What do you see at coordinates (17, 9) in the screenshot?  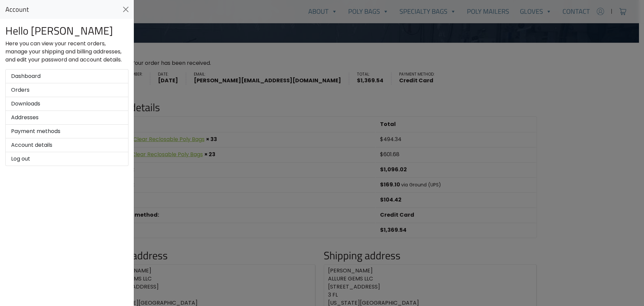 I see `span: Account` at bounding box center [17, 9].